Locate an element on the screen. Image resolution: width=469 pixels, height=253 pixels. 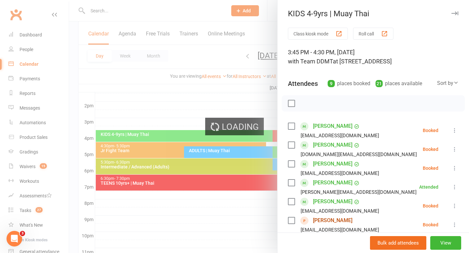
button: Class kiosk mode is located at coordinates (318, 34).